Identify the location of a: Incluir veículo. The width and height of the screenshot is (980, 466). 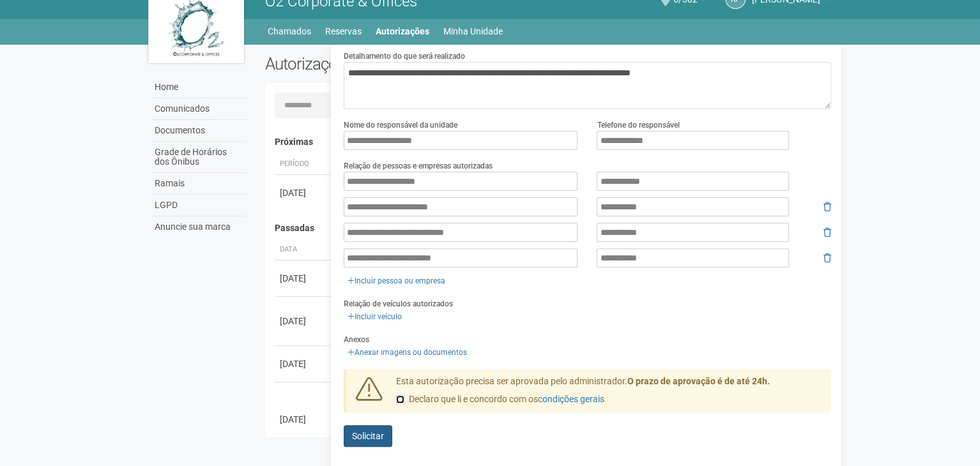
(375, 317).